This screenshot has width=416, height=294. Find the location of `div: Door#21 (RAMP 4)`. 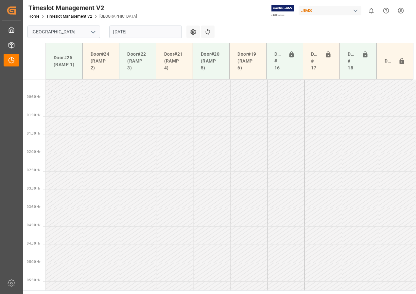

div: Door#21 (RAMP 4) is located at coordinates (174, 61).